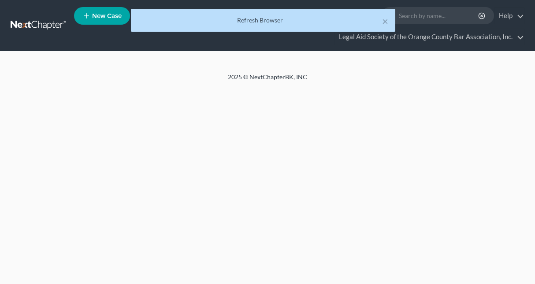 The width and height of the screenshot is (535, 284). Describe the element at coordinates (267, 81) in the screenshot. I see `div: 2025 © NextChapterBK, INC` at that location.